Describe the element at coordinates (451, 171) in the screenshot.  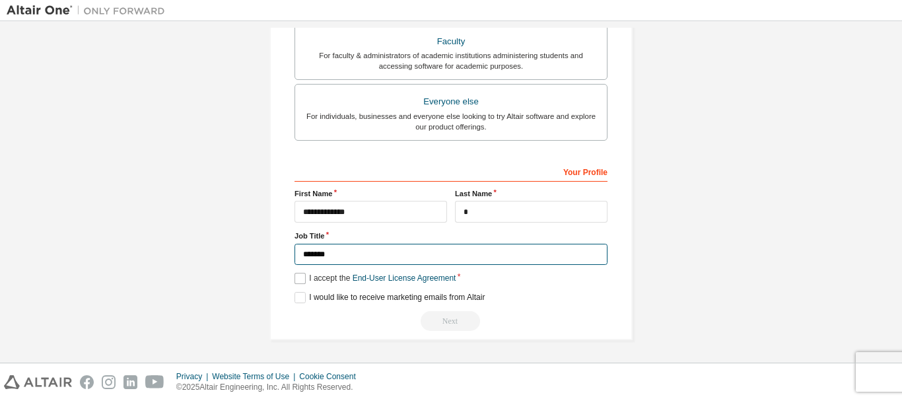
I see `div: Your Profile` at that location.